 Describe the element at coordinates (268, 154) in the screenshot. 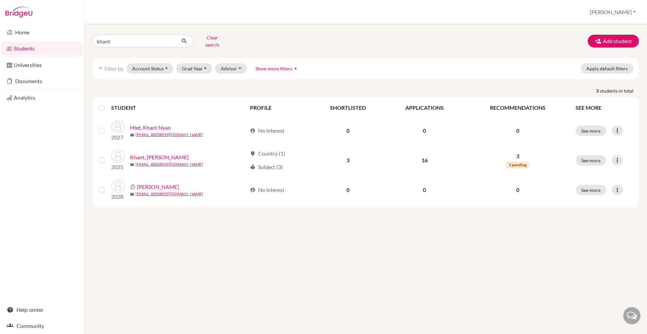

I see `div: Country (1)` at that location.